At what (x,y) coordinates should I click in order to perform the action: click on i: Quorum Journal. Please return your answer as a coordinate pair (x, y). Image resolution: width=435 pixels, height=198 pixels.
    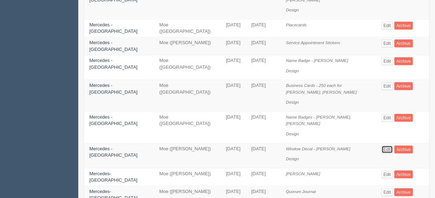
    Looking at the image, I should click on (301, 191).